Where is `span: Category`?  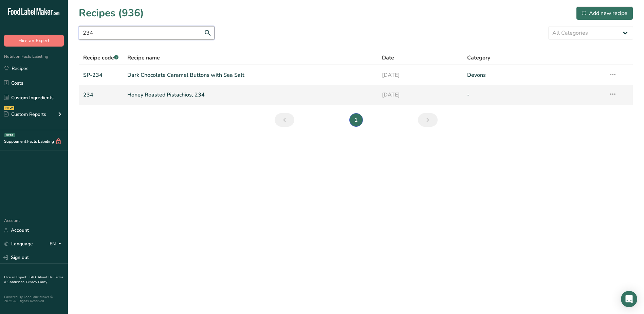 span: Category is located at coordinates (478, 58).